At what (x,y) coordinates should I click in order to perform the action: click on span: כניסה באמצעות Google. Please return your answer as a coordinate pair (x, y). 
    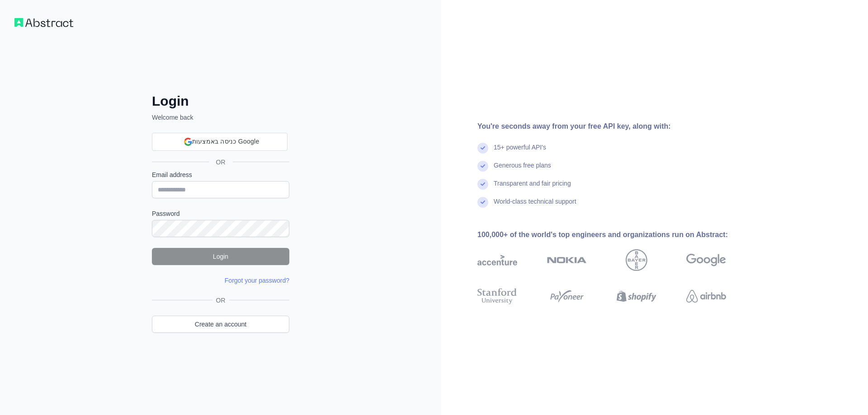
    Looking at the image, I should click on (226, 141).